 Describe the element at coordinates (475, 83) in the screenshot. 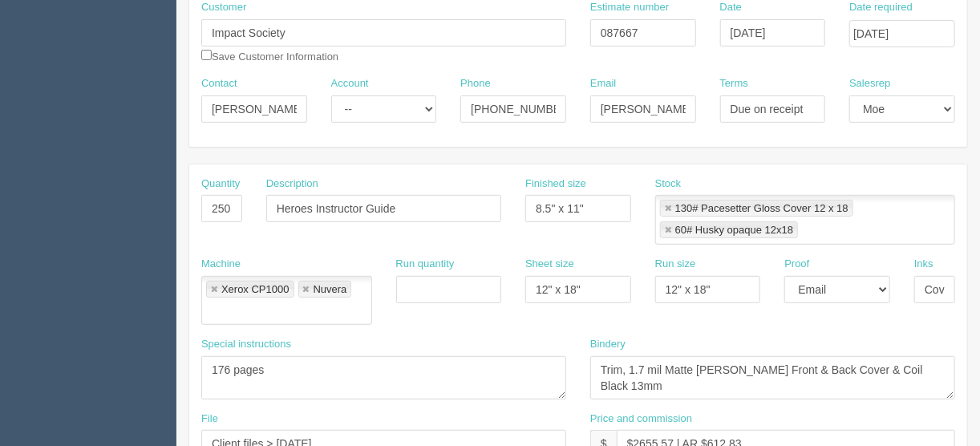

I see `label: Phone` at that location.